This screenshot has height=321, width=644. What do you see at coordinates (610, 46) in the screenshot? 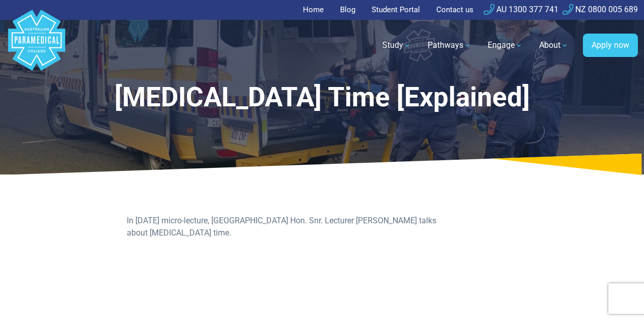
I see `a: Apply now` at bounding box center [610, 46].